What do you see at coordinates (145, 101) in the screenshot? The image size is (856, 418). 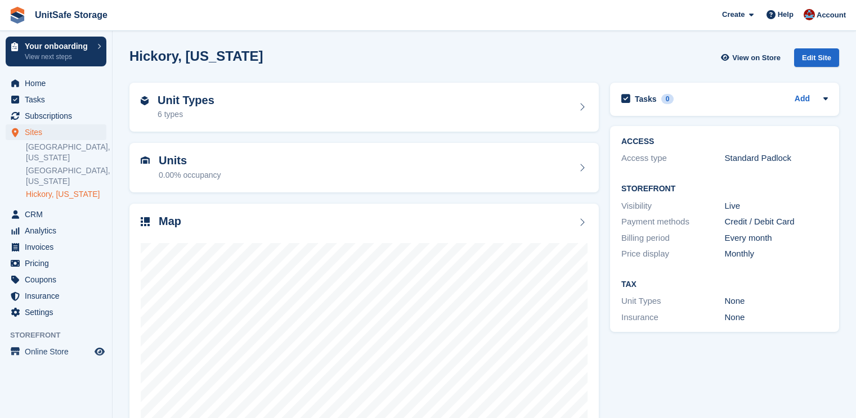 I see `img: unit-type-icn-2b2737a686de81e16bb02015468b77c625bbabd49415b5ef34ead5e3b44a266d.svg` at bounding box center [145, 101].